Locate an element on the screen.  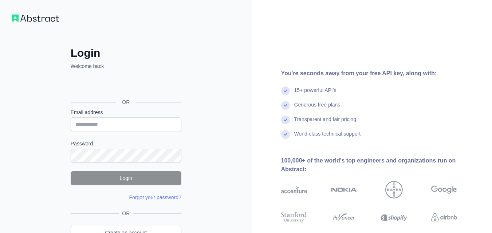
img: payoneer is located at coordinates (344, 218).